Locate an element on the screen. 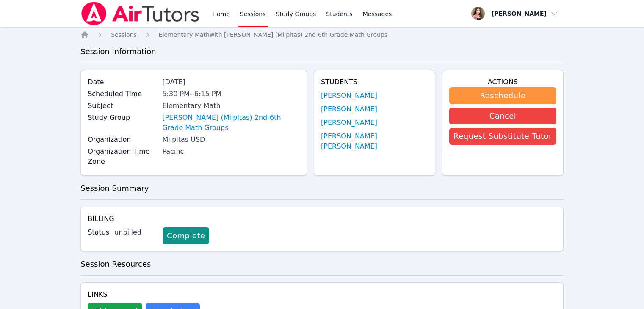 Image resolution: width=644 pixels, height=309 pixels. label: Scheduled Time is located at coordinates (122, 94).